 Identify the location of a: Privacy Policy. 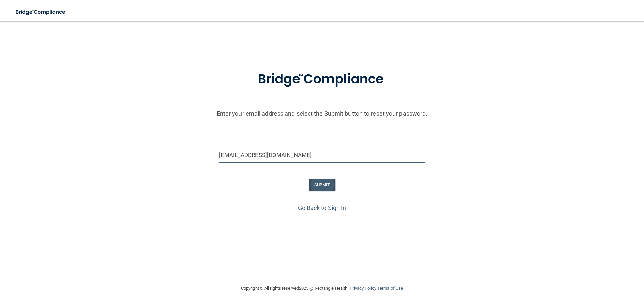
(362, 288).